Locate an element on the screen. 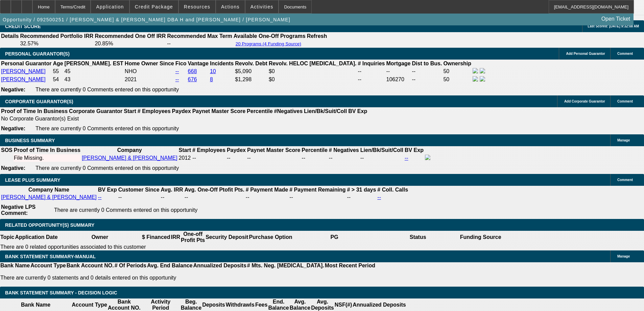 This screenshot has width=644, height=311. b: Company is located at coordinates (130, 150).